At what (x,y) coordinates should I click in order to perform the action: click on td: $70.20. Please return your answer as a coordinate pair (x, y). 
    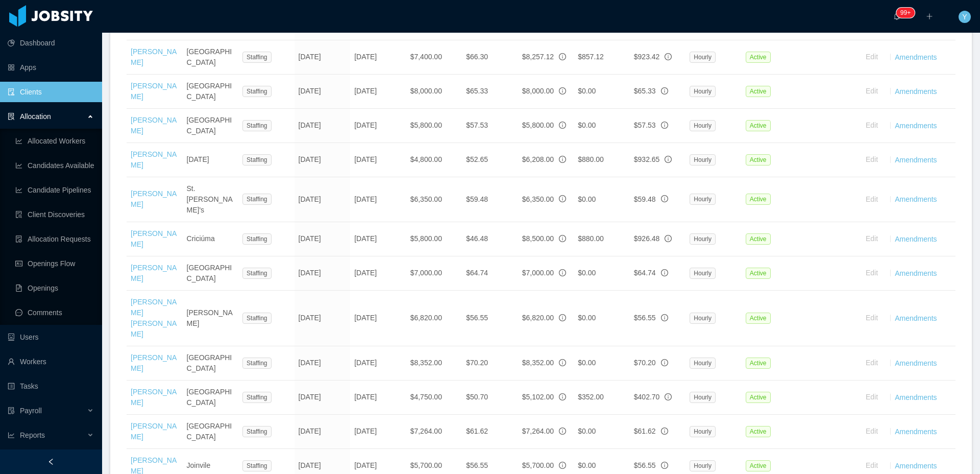
    Looking at the image, I should click on (490, 363).